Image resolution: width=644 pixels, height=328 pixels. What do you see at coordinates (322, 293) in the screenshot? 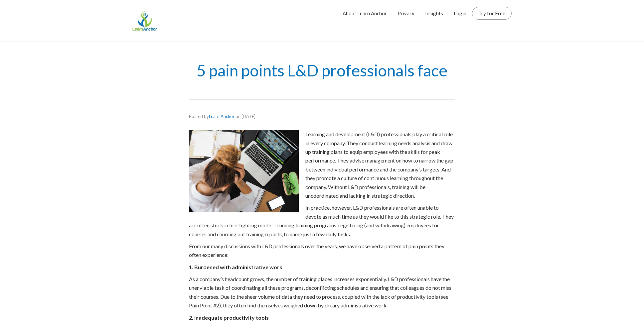
I see `p: As a company’s headcount grows, the number of training places increases exponentially. L&D profes...` at bounding box center [322, 293].